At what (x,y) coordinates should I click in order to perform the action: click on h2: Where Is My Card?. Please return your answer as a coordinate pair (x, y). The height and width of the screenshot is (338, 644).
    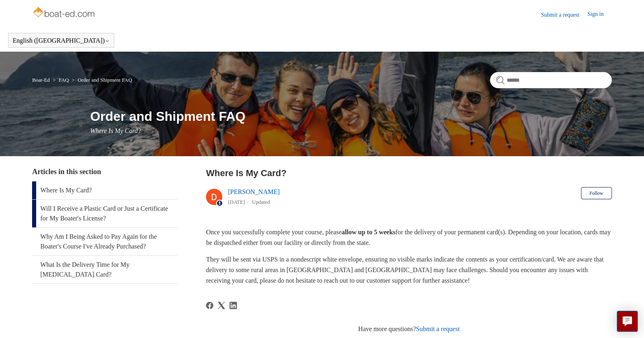
    Looking at the image, I should click on (409, 173).